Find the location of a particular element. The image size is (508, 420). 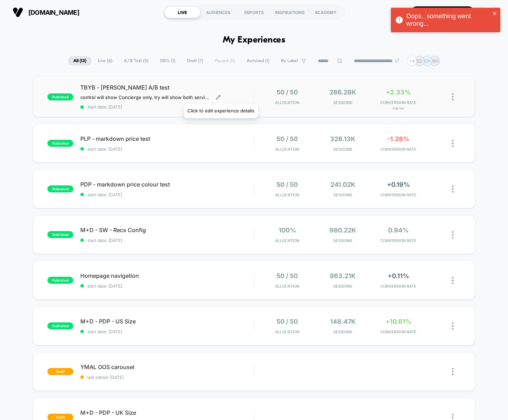

span: control will show Concierge only, try will show both servicesThe Variant Name MUST NOT BE EDITED.... is located at coordinates (145, 97).